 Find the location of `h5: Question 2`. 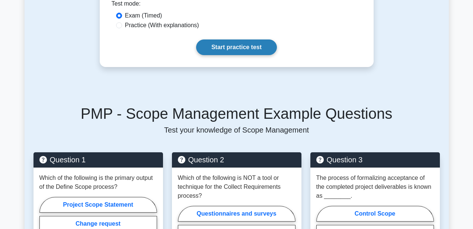

h5: Question 2 is located at coordinates (237, 160).